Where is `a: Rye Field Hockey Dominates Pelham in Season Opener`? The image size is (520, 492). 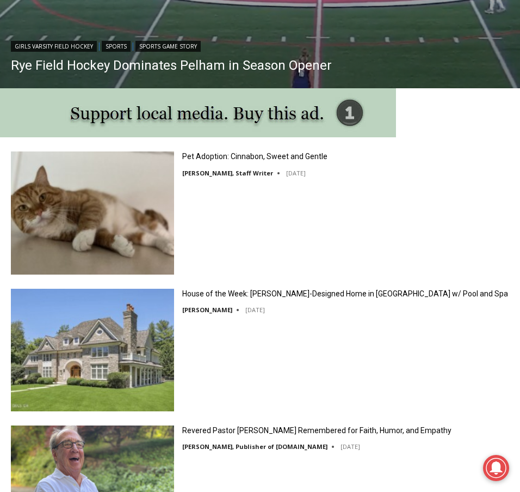 a: Rye Field Hockey Dominates Pelham in Season Opener is located at coordinates (171, 65).